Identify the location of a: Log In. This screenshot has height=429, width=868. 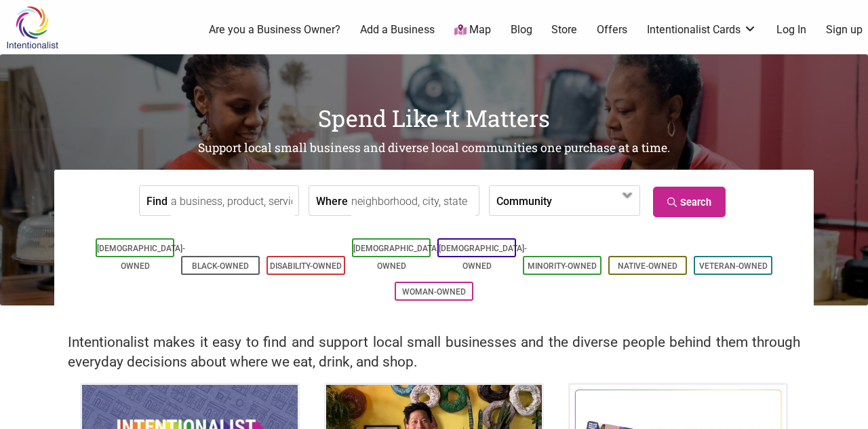
(791, 30).